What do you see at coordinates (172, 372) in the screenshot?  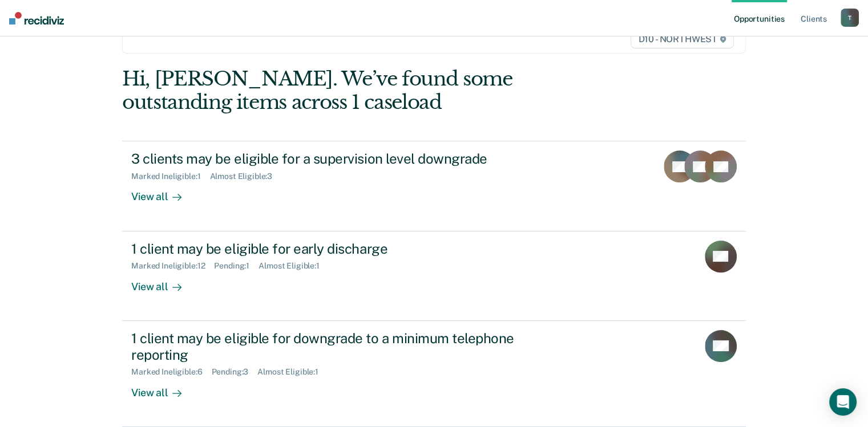 I see `div: Marked Ineligible : 6` at bounding box center [172, 372].